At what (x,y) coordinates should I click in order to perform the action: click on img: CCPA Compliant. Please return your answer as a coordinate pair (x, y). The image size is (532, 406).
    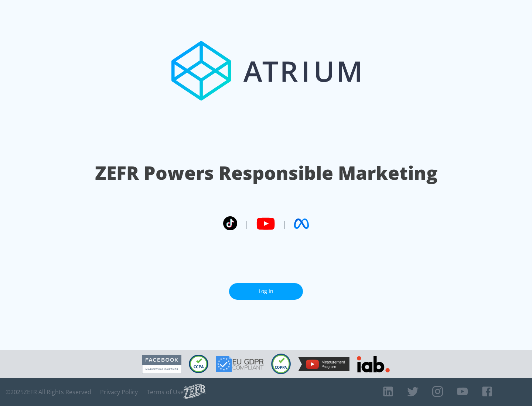
    Looking at the image, I should click on (198, 364).